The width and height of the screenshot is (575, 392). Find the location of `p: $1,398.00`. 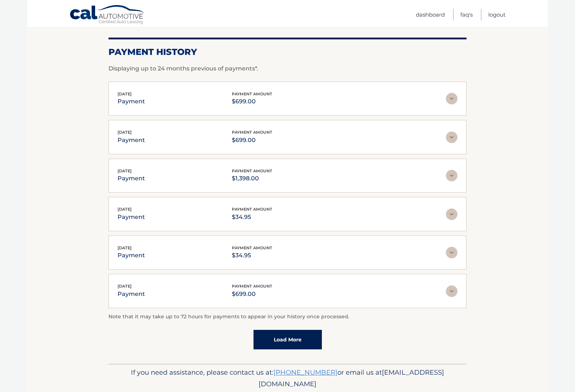

p: $1,398.00 is located at coordinates (252, 178).